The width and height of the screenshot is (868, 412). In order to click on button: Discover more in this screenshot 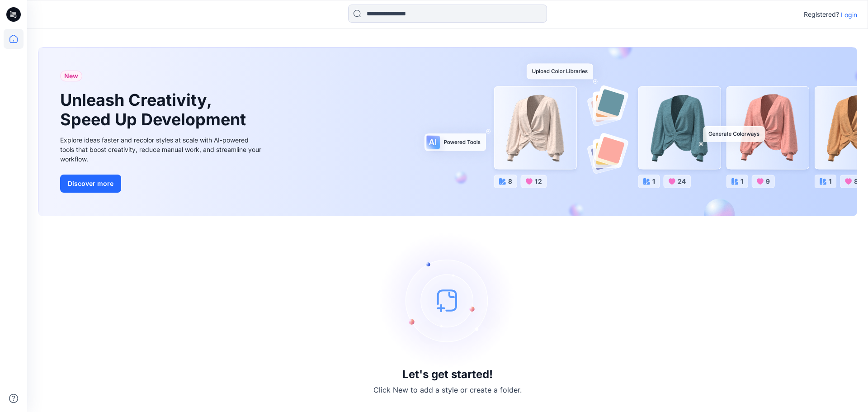, I will do `click(90, 184)`.